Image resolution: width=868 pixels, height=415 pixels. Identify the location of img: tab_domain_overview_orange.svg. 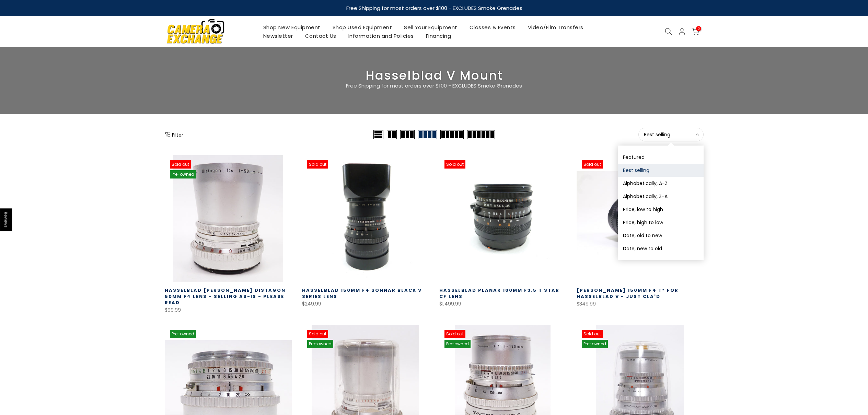
(21, 43).